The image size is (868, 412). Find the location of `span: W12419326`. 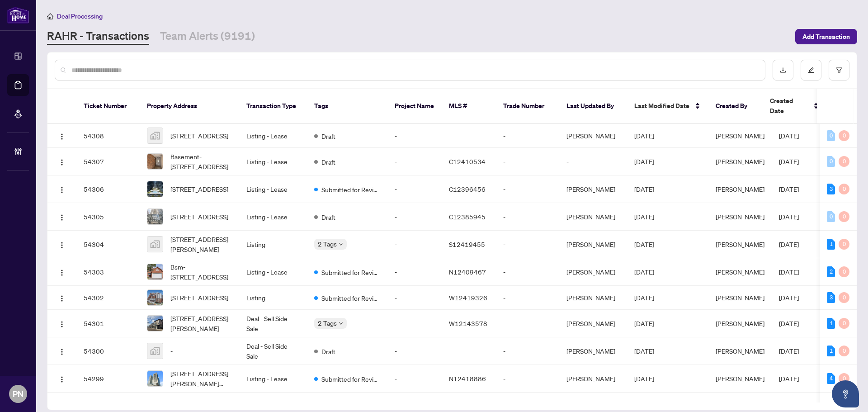

span: W12419326 is located at coordinates (468, 298).